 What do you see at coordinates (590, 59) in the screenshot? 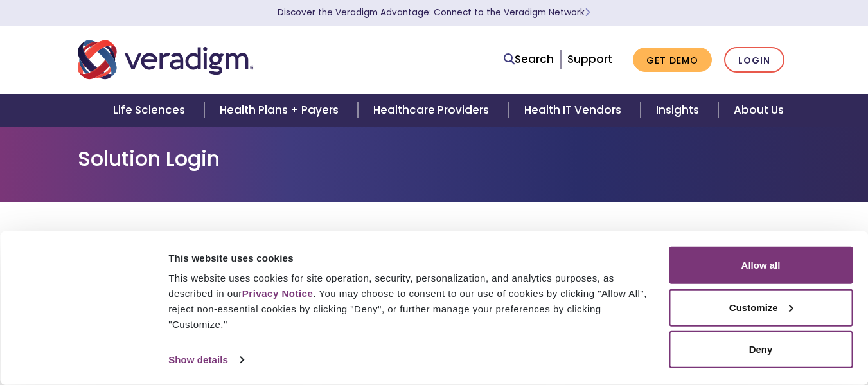
I see `a: Support` at bounding box center [590, 59].